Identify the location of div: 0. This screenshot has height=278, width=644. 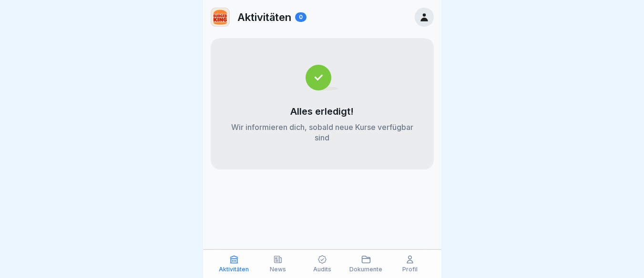
(301, 17).